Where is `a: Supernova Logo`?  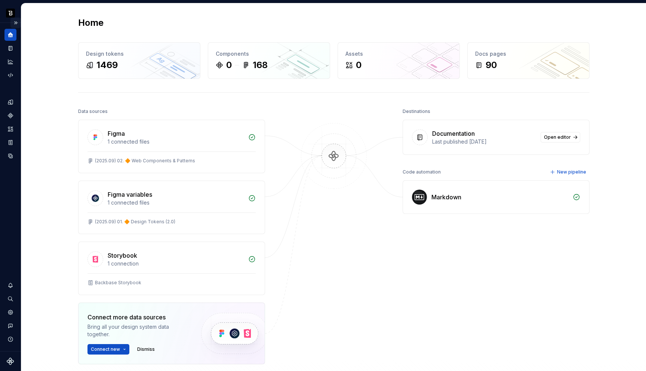
a: Supernova Logo is located at coordinates (10, 361).